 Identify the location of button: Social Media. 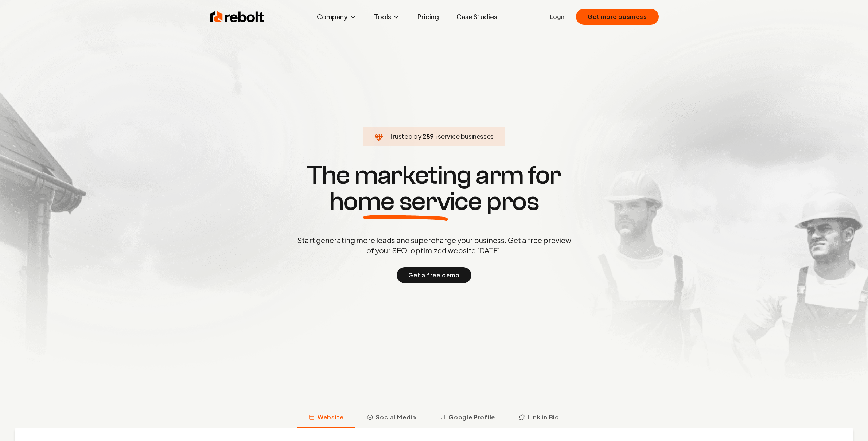
(391, 418).